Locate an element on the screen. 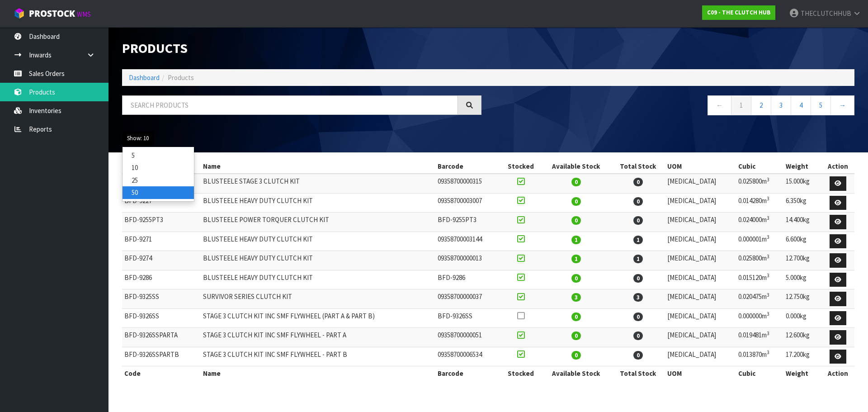 This screenshot has width=868, height=412. td: 0.019481m is located at coordinates (760, 337).